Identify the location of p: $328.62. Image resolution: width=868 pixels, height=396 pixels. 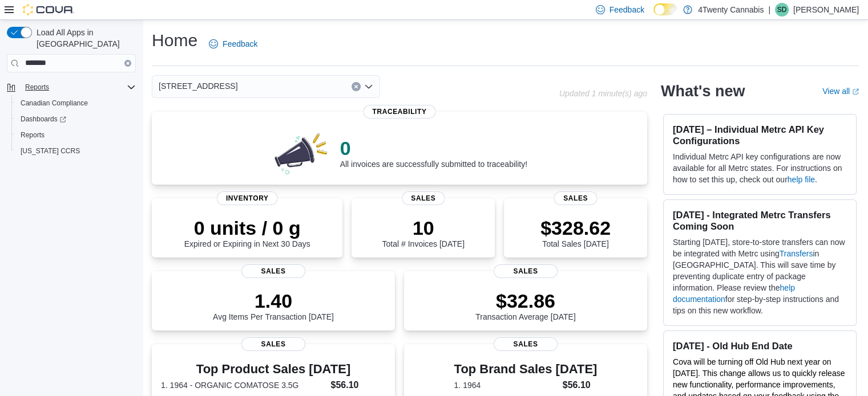
(575, 228).